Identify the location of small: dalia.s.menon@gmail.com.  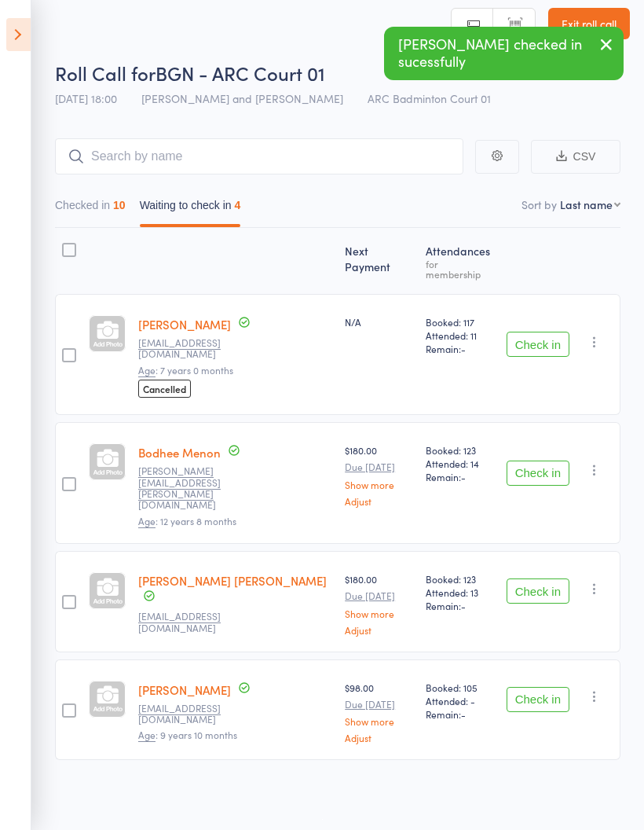
(189, 488).